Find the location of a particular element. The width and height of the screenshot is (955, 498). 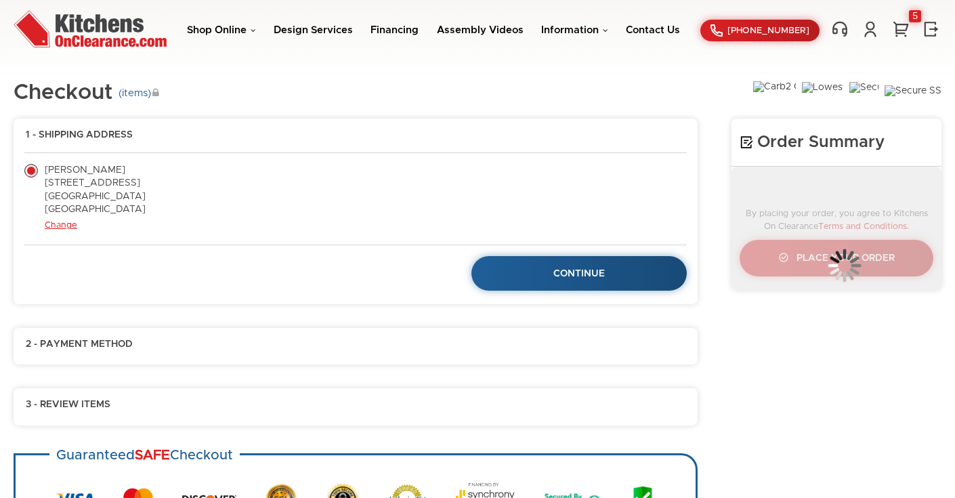

a: Information is located at coordinates (574, 30).